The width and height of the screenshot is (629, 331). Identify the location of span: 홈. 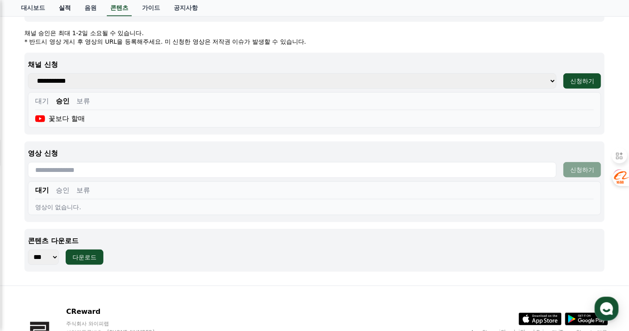
(30, 276).